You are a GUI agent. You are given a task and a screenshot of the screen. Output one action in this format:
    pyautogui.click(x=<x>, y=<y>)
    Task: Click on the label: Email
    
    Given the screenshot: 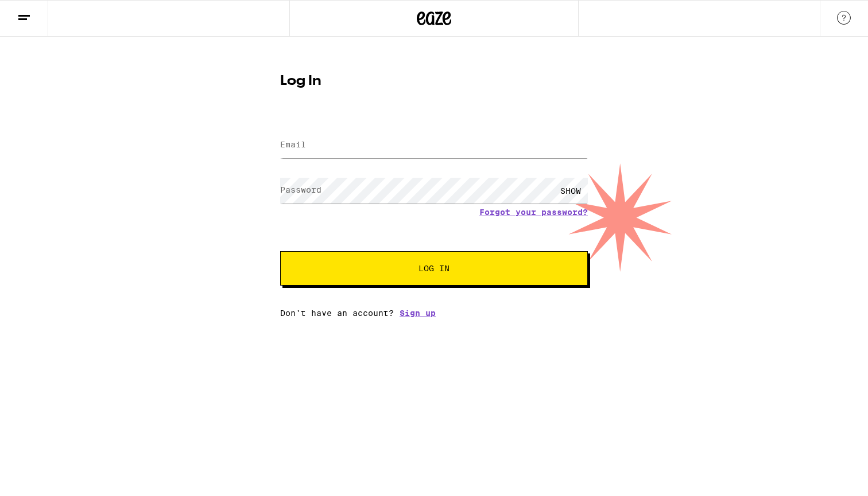 What is the action you would take?
    pyautogui.click(x=293, y=145)
    